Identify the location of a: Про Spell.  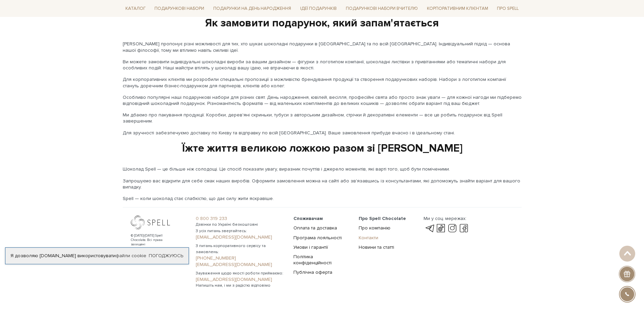
(508, 8).